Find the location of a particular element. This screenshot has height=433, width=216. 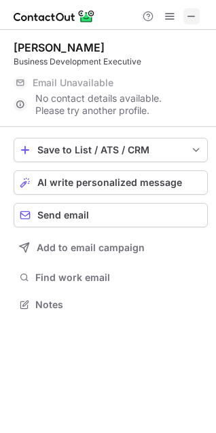

button: save-profile-one-click is located at coordinates (111, 150).